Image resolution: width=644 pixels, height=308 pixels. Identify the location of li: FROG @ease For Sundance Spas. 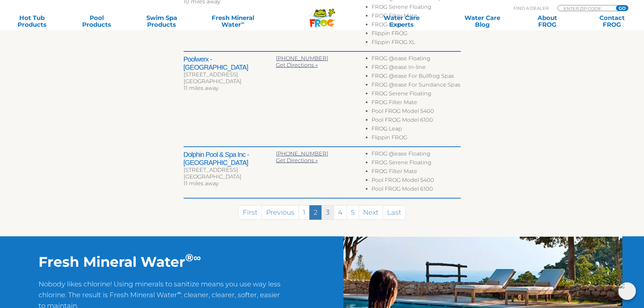
(416, 86).